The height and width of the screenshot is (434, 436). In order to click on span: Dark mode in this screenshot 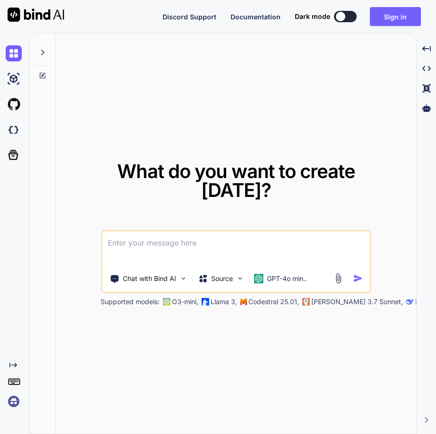, I will do `click(312, 17)`.